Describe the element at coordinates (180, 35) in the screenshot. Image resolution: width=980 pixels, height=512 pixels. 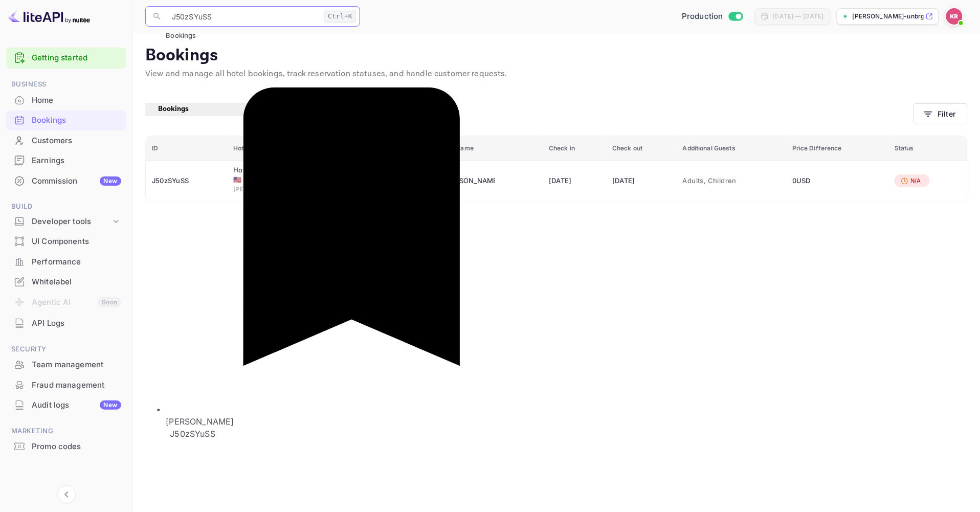
I see `span: Bookings` at that location.